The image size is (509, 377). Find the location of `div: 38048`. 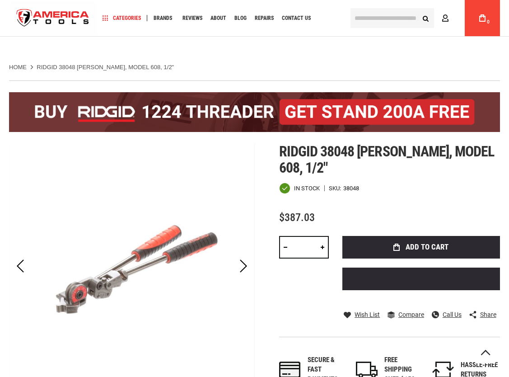

div: 38048 is located at coordinates (351, 188).